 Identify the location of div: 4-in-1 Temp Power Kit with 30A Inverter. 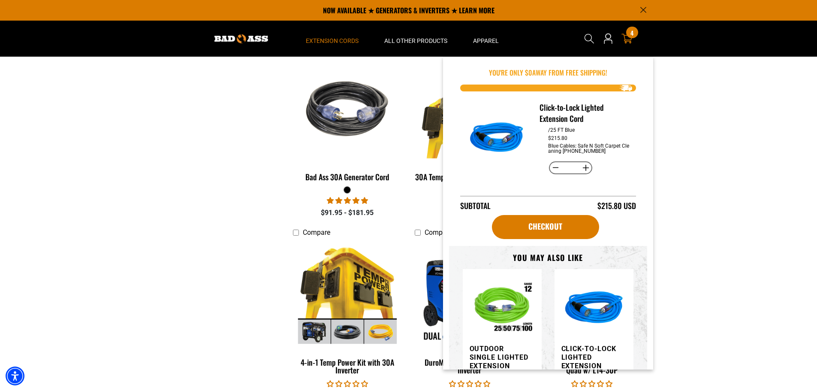
(347, 366).